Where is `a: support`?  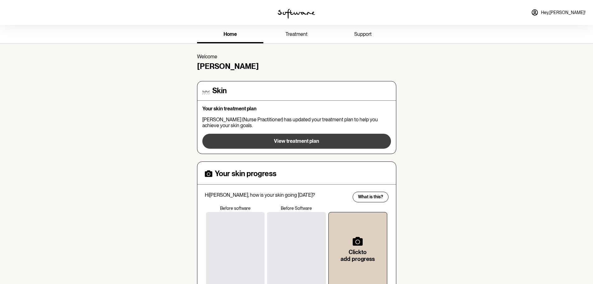
a: support is located at coordinates (363, 35).